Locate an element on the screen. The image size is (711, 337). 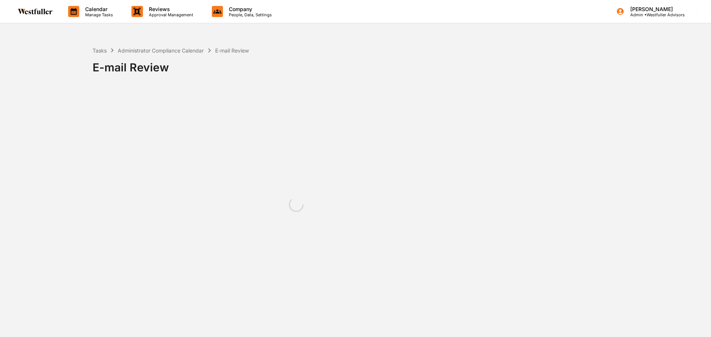
p: Calendar is located at coordinates (98, 9).